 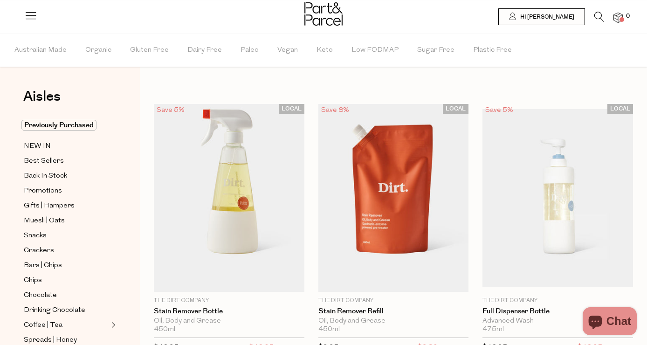 I want to click on span: Muesli | Oats, so click(x=44, y=221).